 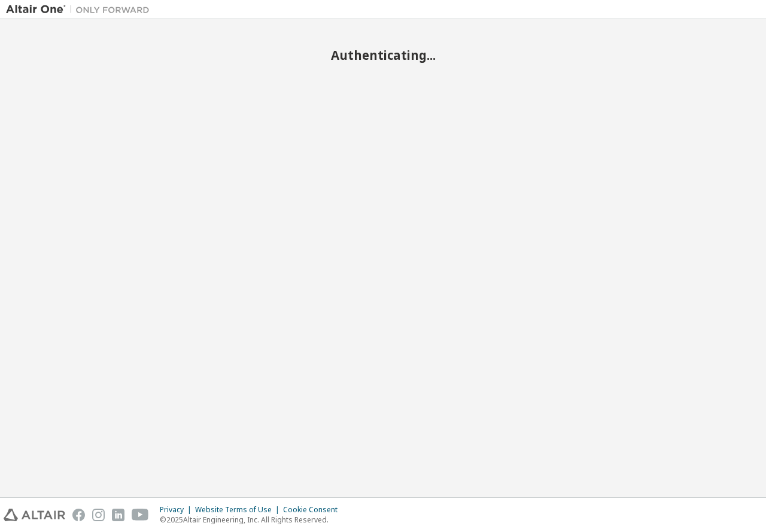 What do you see at coordinates (98, 514) in the screenshot?
I see `img: instagram.svg` at bounding box center [98, 514].